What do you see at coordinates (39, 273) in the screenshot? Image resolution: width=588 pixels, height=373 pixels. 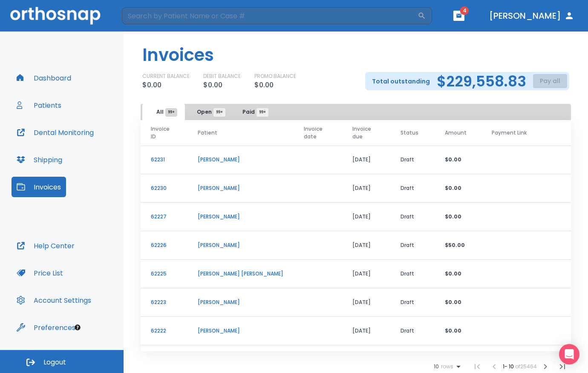 I see `button: Price List` at bounding box center [39, 273].